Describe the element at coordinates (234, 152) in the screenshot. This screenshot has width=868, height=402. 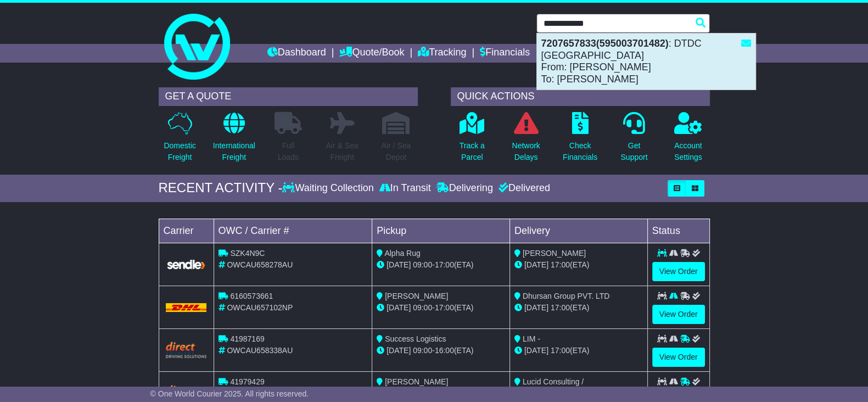
I see `p: International Freight` at that location.